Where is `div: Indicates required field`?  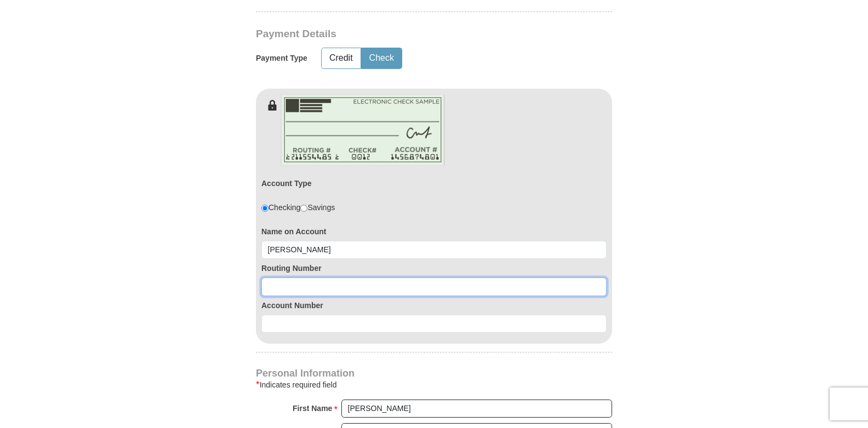 div: Indicates required field is located at coordinates (434, 385).